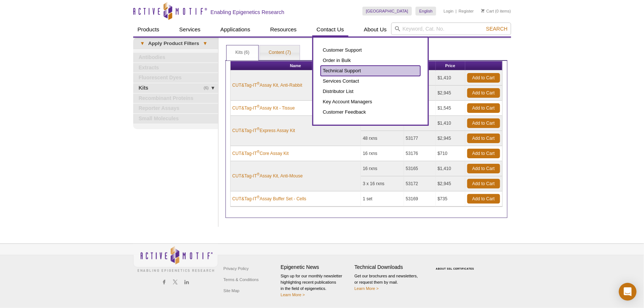  Describe the element at coordinates (420, 153) in the screenshot. I see `td: 53176` at that location.